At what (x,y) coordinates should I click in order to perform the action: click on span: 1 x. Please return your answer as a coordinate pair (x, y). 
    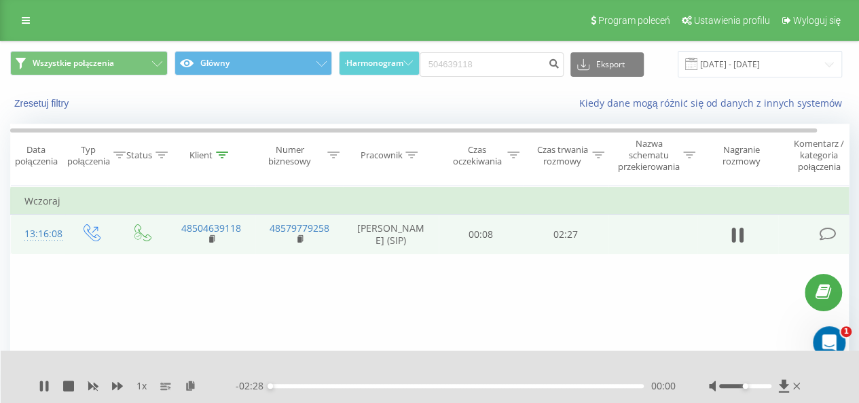
    Looking at the image, I should click on (141, 386).